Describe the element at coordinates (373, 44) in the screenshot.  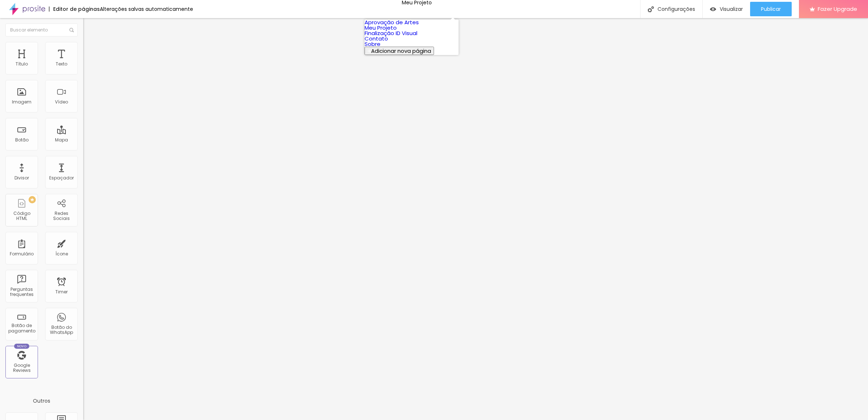
I see `a: Sobre` at that location.